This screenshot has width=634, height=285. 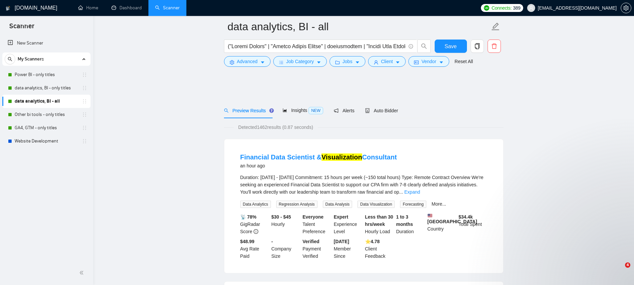 What do you see at coordinates (311, 242) in the screenshot?
I see `b: Verified` at bounding box center [311, 242].